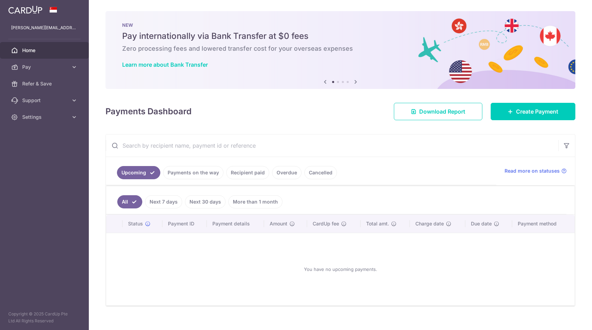  What do you see at coordinates (482, 224) in the screenshot?
I see `span: Due date` at bounding box center [482, 224].